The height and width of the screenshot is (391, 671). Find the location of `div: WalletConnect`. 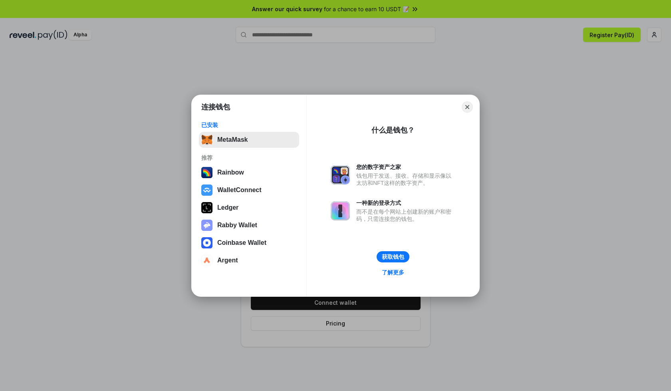

div: WalletConnect is located at coordinates (239, 190).